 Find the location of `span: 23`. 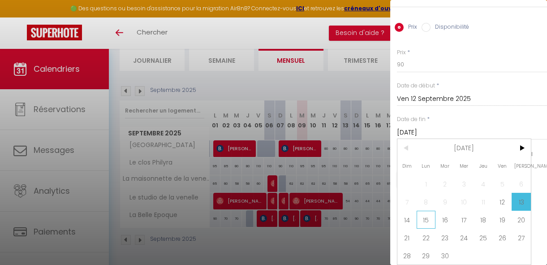

span: 23 is located at coordinates (445, 237).